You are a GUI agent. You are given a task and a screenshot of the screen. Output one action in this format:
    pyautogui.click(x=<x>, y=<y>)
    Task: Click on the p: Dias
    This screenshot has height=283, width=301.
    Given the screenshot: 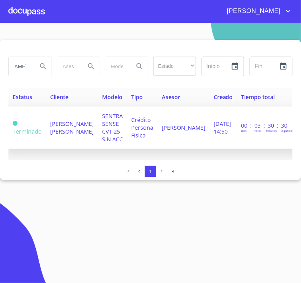 What is the action you would take?
    pyautogui.click(x=244, y=130)
    